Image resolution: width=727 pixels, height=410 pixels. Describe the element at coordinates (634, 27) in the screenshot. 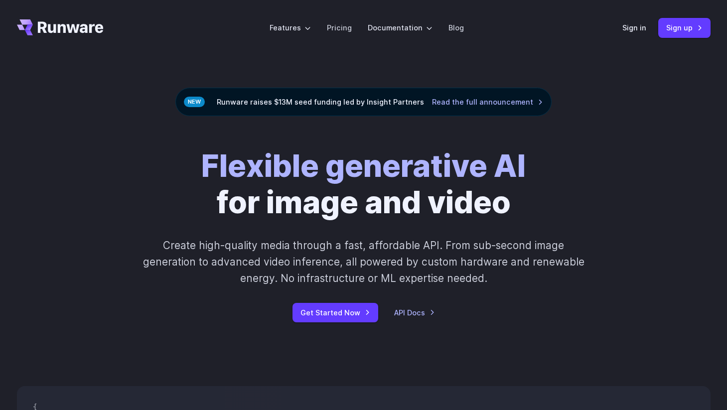

I see `a: Sign in` at that location.